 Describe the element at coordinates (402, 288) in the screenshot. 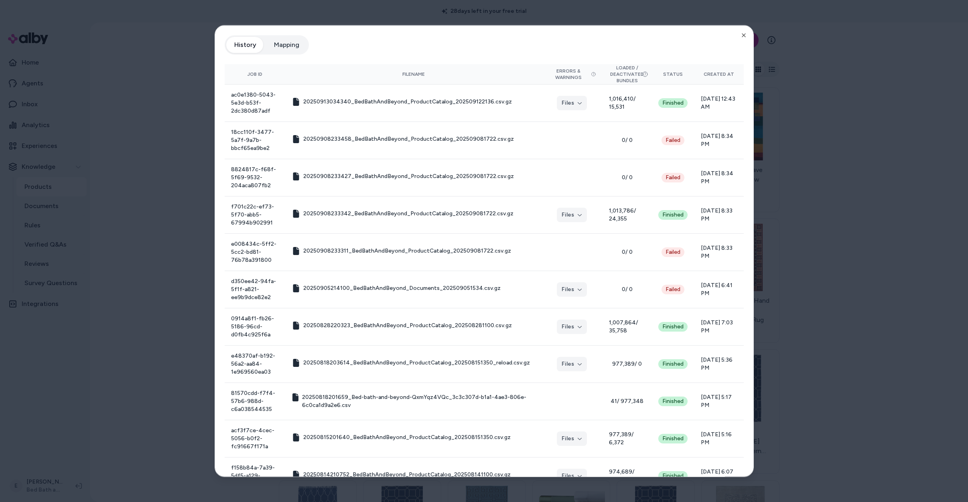

I see `span: 20250905214100_BedBathAndBeyond_Documents_202509051534.csv.gz` at that location.